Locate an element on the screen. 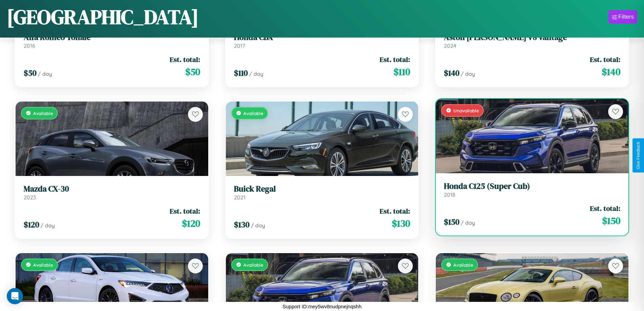 The height and width of the screenshot is (311, 644). span: Unavailable is located at coordinates (467, 110).